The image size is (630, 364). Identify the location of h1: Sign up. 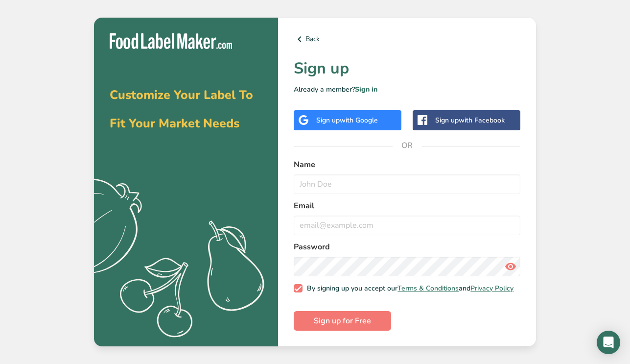
(407, 68).